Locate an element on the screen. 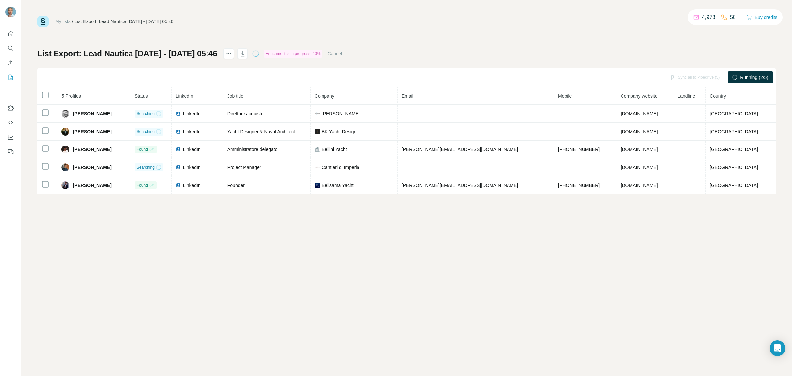 This screenshot has width=792, height=376. span: Direttore acquisti is located at coordinates (245, 114).